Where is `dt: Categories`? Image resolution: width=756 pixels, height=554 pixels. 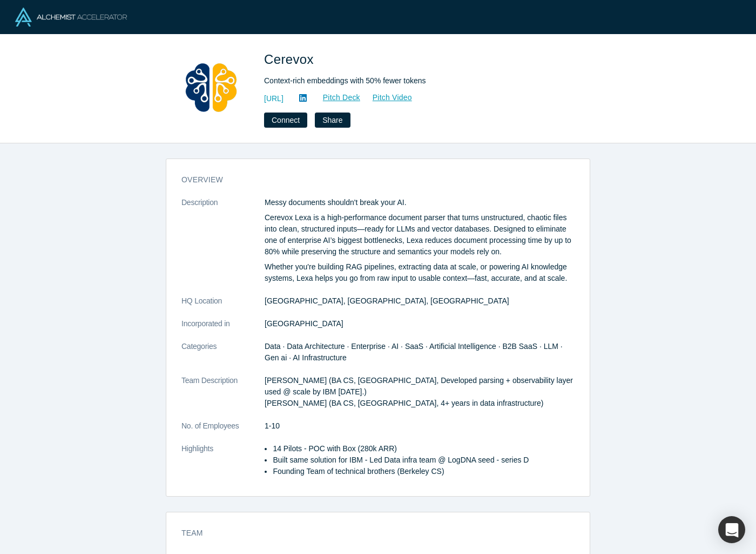 dt: Categories is located at coordinates (224, 357).